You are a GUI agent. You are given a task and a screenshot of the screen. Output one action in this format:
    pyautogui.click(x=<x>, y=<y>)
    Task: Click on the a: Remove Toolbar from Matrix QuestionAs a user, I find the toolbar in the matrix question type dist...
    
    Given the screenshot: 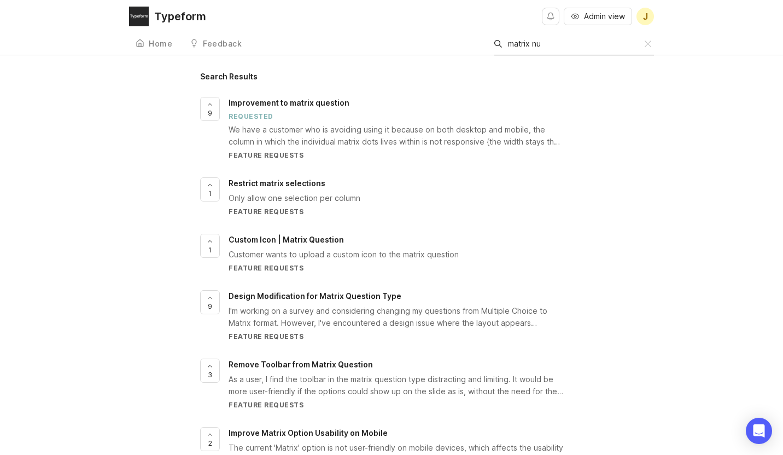 What is the action you would take?
    pyautogui.click(x=406, y=383)
    